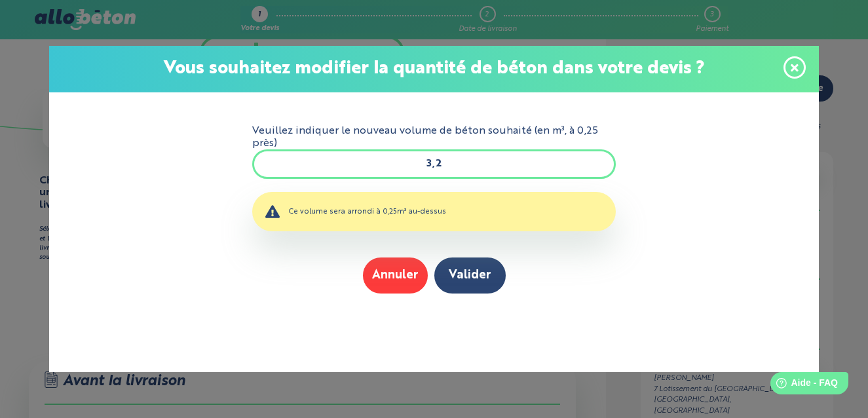 This screenshot has width=868, height=418. Describe the element at coordinates (434, 212) in the screenshot. I see `div: Ce volume sera arrondi à 0,25m³ au-dessus` at that location.